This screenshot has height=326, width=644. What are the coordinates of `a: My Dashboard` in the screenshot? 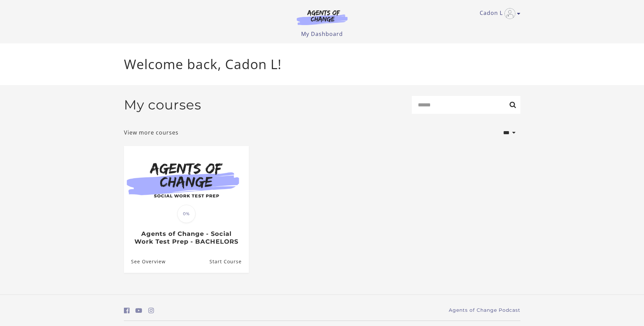 It's located at (322, 34).